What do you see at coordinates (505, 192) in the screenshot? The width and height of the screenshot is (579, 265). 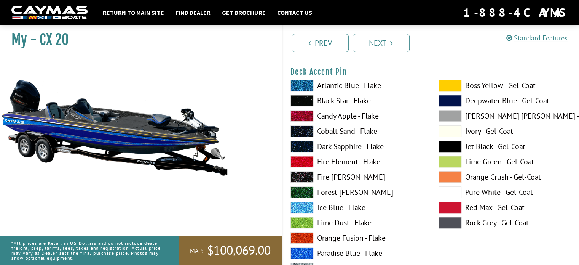 I see `label: Pure White - Gel-Coat` at bounding box center [505, 192].